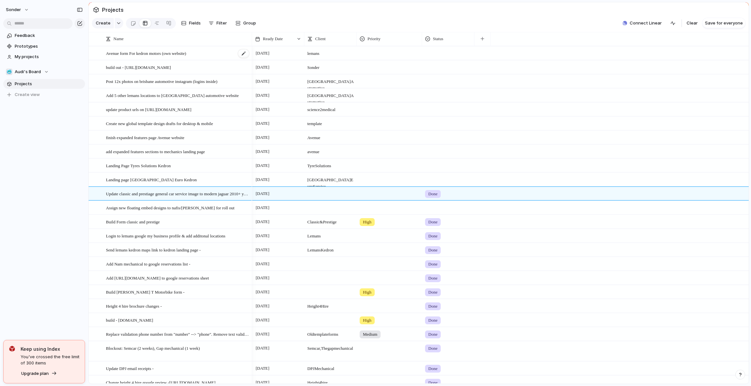  Describe the element at coordinates (50, 349) in the screenshot. I see `span: Keep using Index` at that location.